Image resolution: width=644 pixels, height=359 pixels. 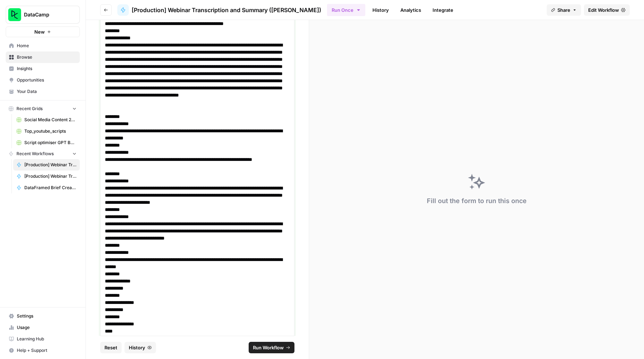 I want to click on span: Run Workflow, so click(x=269, y=348).